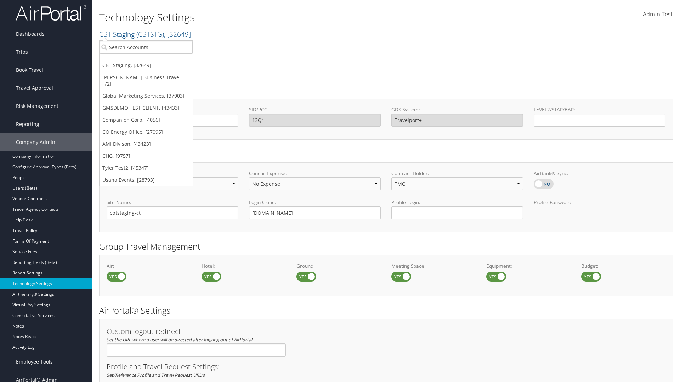  I want to click on label: Budget:, so click(623, 266).